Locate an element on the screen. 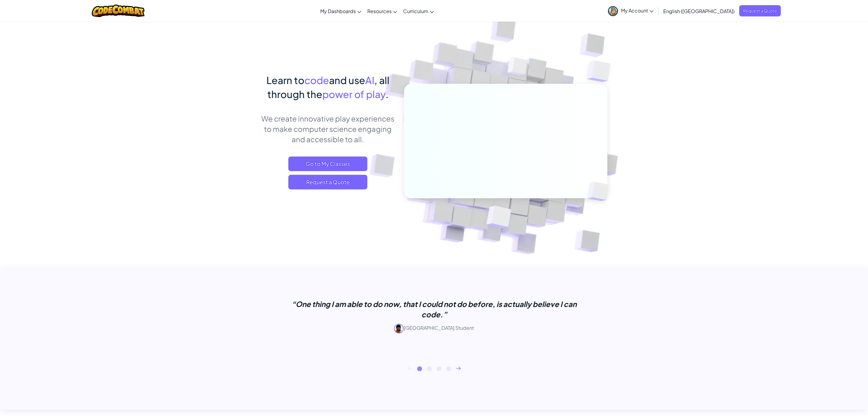  span: AI is located at coordinates (370, 80).